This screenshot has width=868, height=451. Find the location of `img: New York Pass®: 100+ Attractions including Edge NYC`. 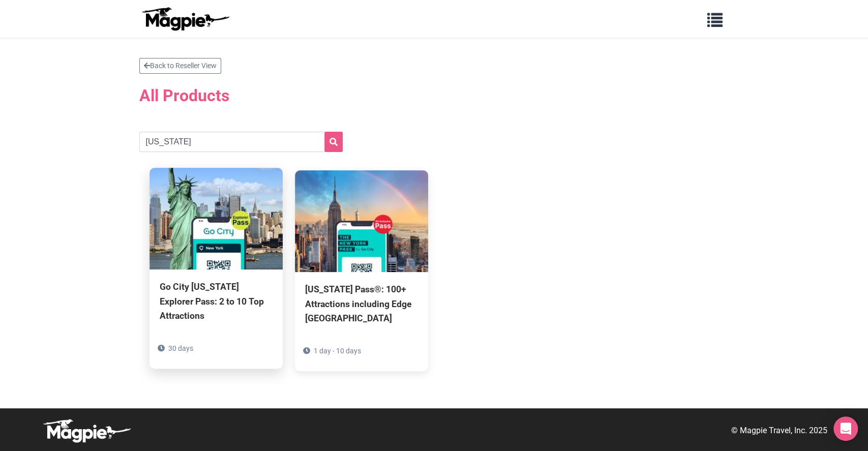

img: New York Pass®: 100+ Attractions including Edge NYC is located at coordinates (361, 221).